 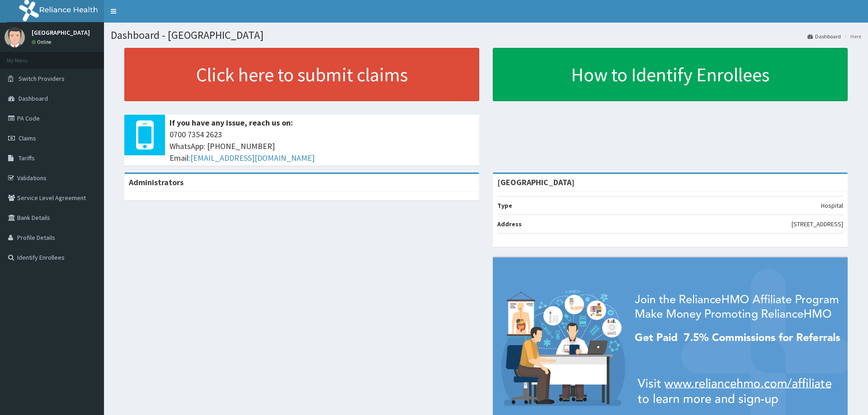 I want to click on b: Type, so click(x=505, y=205).